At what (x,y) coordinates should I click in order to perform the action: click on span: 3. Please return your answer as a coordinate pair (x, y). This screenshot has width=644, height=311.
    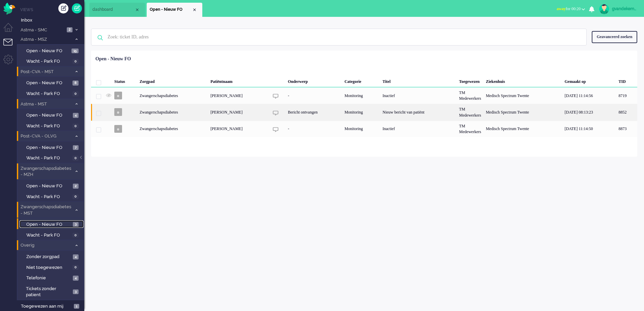
    Looking at the image, I should click on (76, 292).